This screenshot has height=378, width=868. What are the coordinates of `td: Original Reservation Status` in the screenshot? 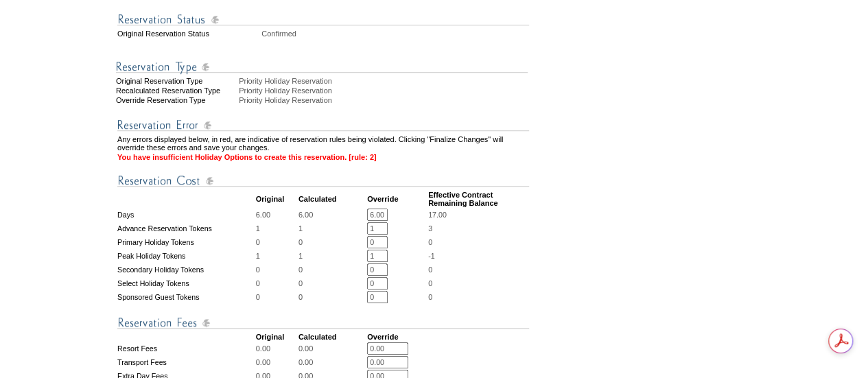 It's located at (189, 34).